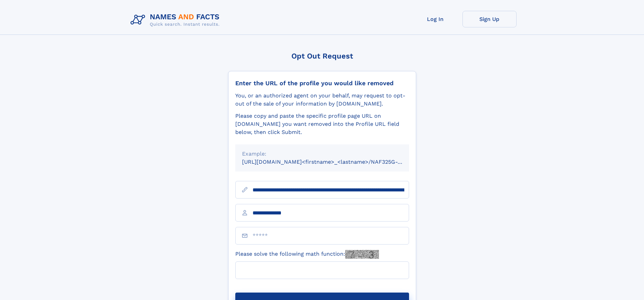 Image resolution: width=644 pixels, height=300 pixels. I want to click on div: Opt Out Request, so click(322, 56).